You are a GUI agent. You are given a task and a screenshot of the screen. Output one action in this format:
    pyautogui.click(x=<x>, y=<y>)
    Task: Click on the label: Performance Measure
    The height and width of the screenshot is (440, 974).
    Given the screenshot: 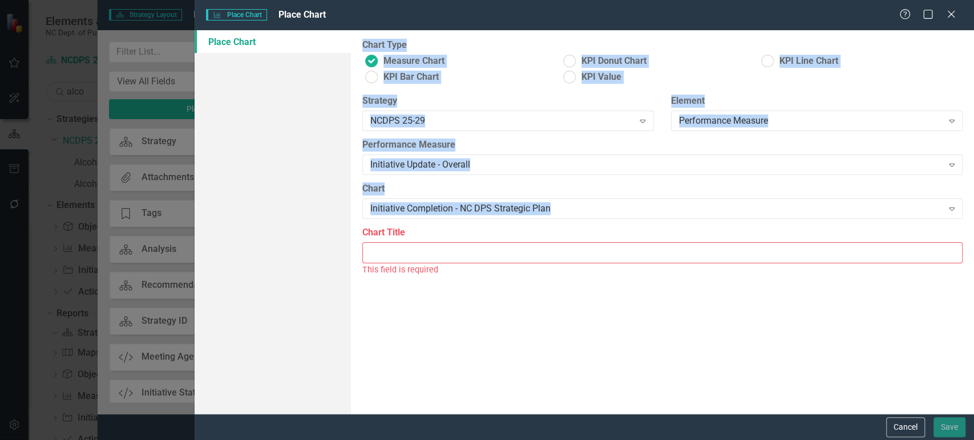 What is the action you would take?
    pyautogui.click(x=662, y=145)
    